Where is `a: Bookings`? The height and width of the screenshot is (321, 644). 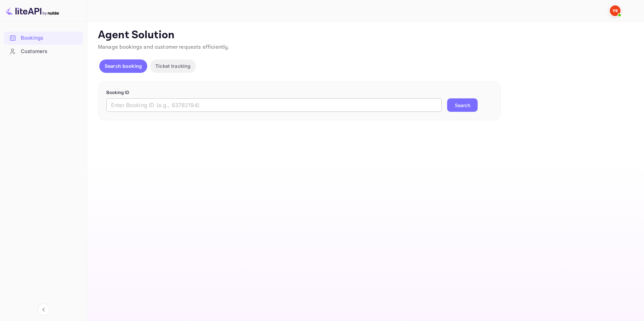
a: Bookings is located at coordinates (44, 37).